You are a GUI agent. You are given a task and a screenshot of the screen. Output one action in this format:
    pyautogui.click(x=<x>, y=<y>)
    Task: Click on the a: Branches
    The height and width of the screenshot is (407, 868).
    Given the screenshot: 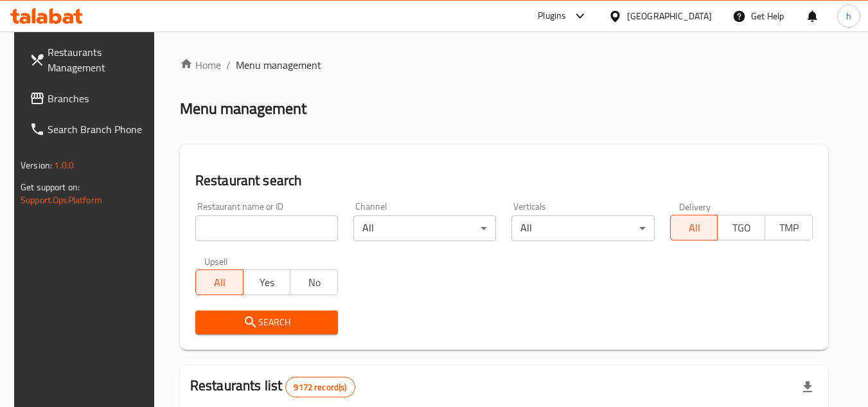 What is the action you would take?
    pyautogui.click(x=89, y=98)
    